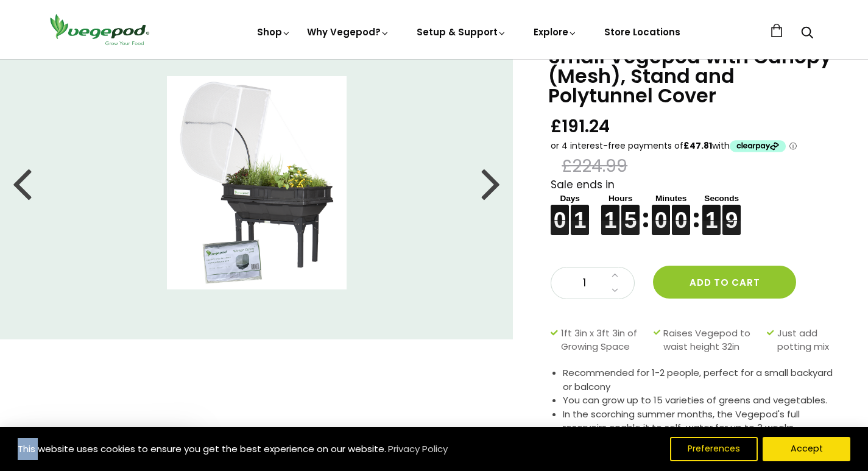  I want to click on span: 1, so click(585, 283).